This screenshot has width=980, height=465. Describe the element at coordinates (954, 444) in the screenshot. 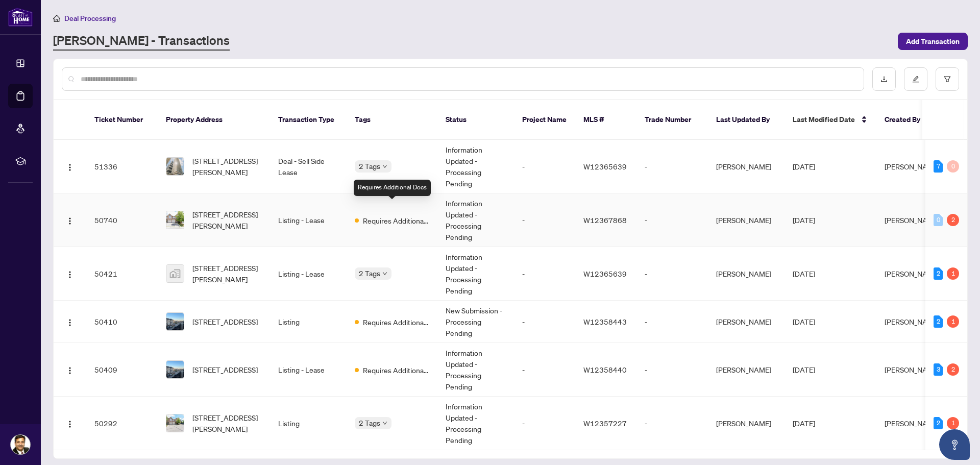

I see `button: Open asap` at that location.